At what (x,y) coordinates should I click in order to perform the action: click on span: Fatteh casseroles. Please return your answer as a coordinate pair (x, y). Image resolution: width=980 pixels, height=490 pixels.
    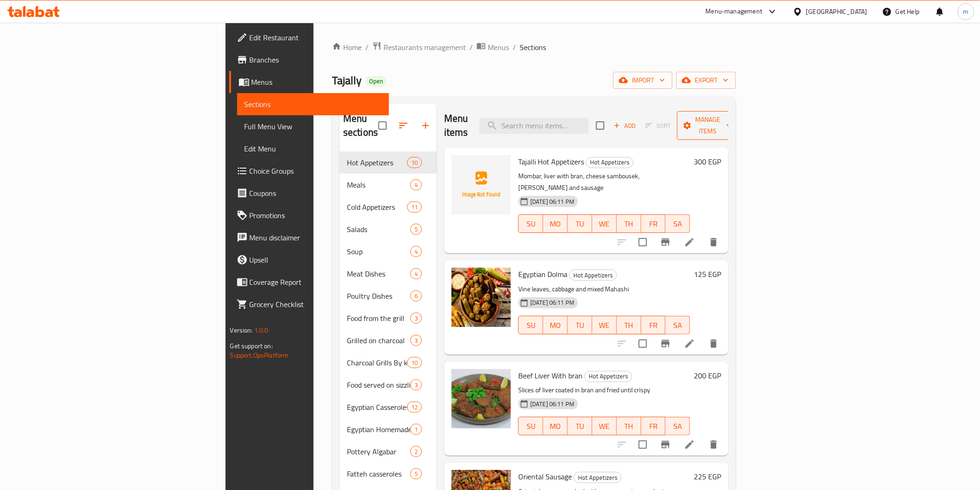
    Looking at the image, I should click on (378, 473).